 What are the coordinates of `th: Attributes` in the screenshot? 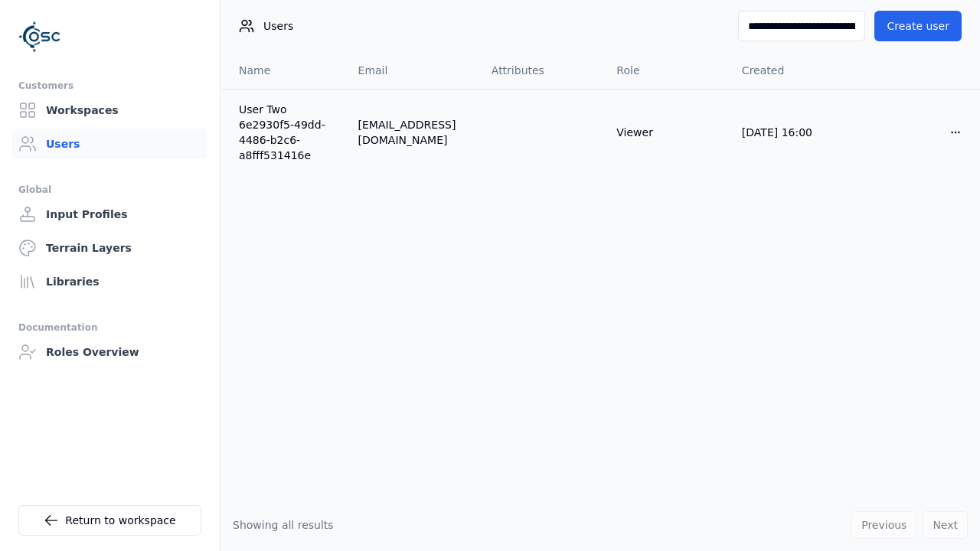 It's located at (542, 71).